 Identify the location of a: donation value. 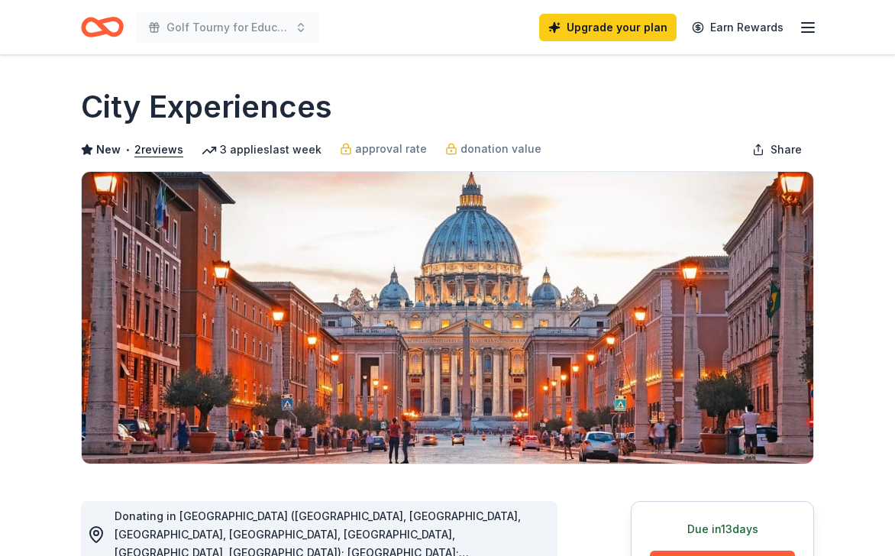
(494, 149).